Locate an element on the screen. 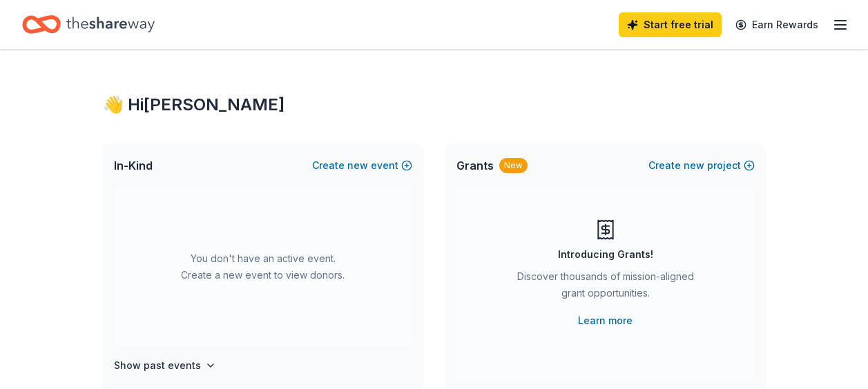 Image resolution: width=868 pixels, height=389 pixels. span: In-Kind is located at coordinates (133, 165).